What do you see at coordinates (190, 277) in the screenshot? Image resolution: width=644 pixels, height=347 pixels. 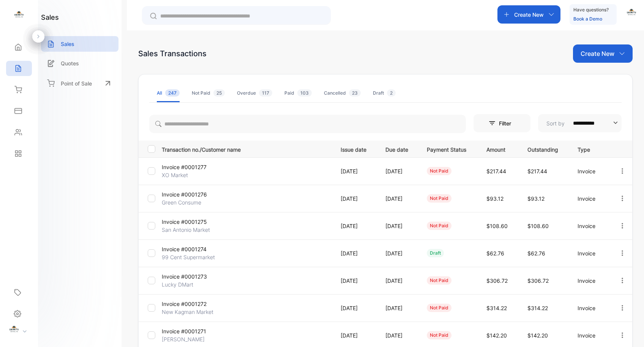 I see `p: Invoice #0001273` at bounding box center [190, 277].